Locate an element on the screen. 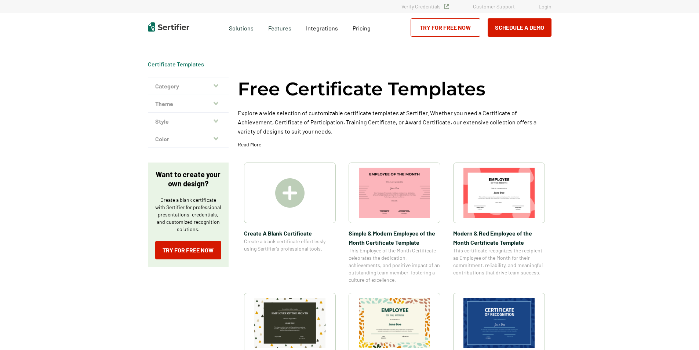 This screenshot has height=350, width=699. span: Certificate Templates is located at coordinates (176, 64).